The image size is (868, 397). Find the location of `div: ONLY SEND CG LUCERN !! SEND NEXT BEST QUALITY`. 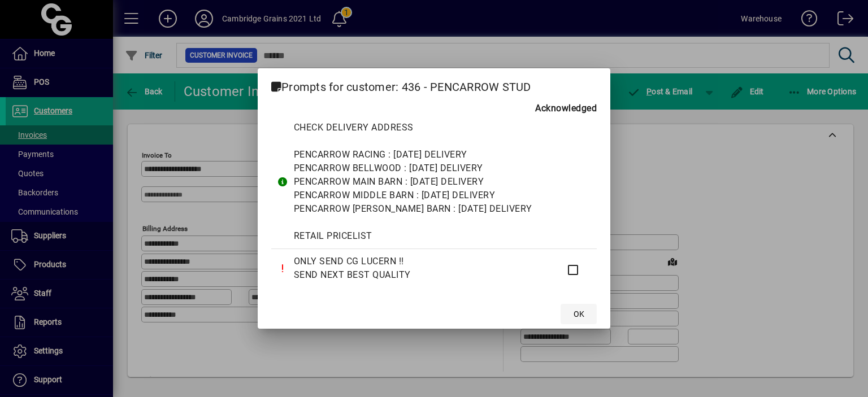

div: ONLY SEND CG LUCERN !! SEND NEXT BEST QUALITY is located at coordinates (421, 268).